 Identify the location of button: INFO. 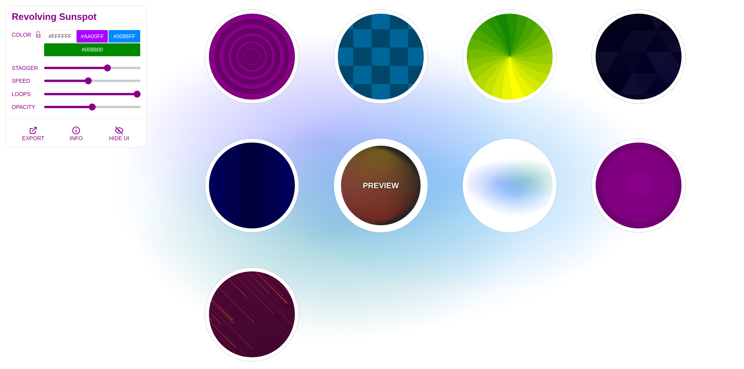
(76, 133).